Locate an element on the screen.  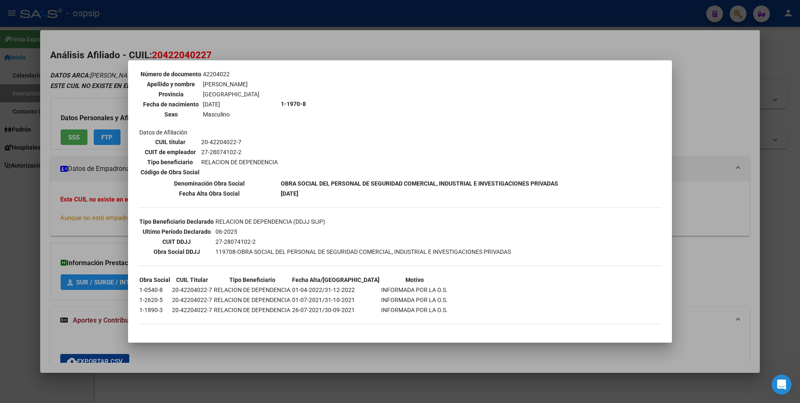
td: 1-0540-8 is located at coordinates (155, 290).